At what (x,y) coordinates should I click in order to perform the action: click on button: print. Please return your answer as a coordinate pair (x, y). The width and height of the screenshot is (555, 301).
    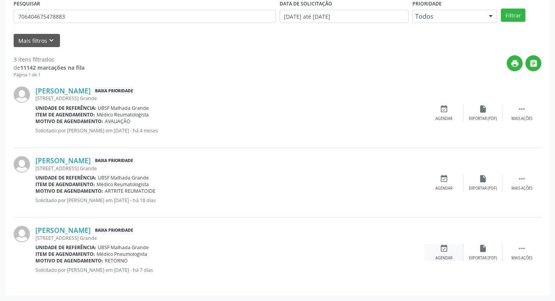
    Looking at the image, I should click on (515, 63).